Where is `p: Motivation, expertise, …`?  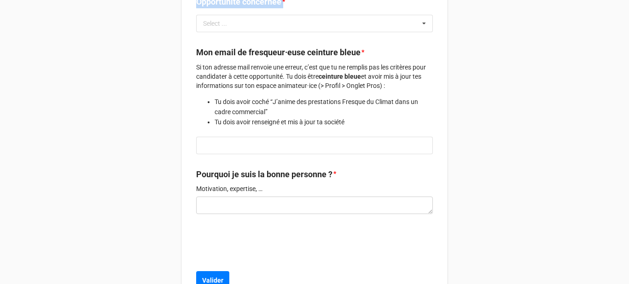
p: Motivation, expertise, … is located at coordinates (314, 189).